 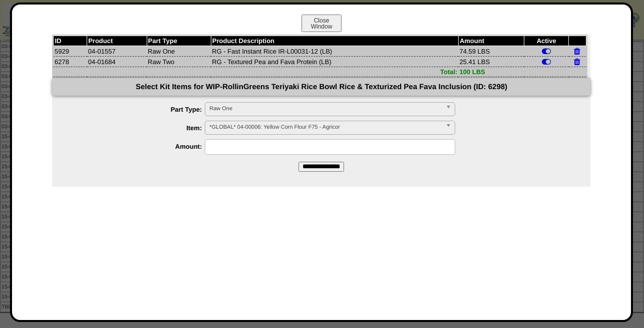 I want to click on span: Raw One, so click(x=326, y=109).